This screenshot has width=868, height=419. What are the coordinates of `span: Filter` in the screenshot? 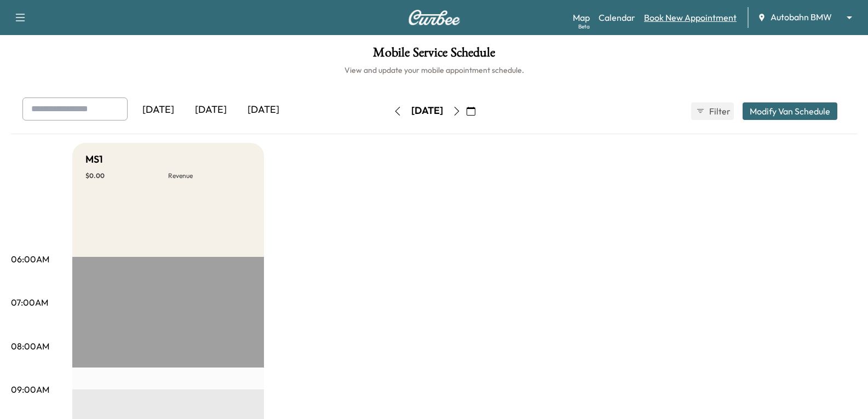 It's located at (719, 111).